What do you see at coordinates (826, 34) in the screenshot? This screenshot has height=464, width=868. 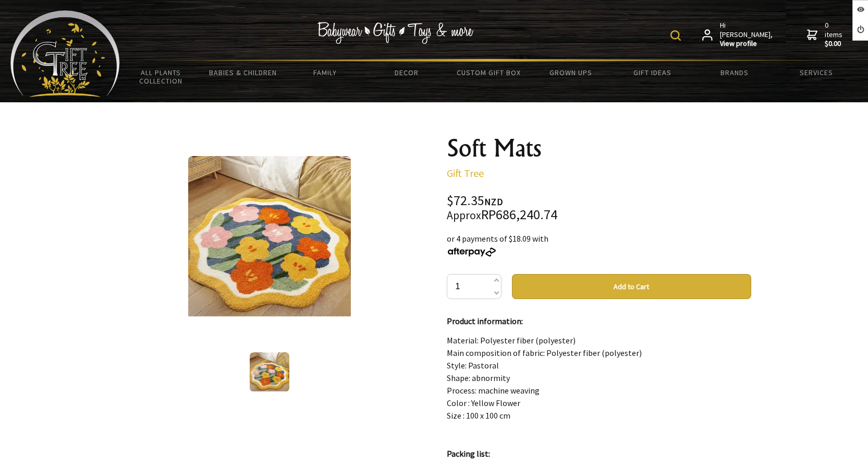 I see `a: 0 items$0.00` at bounding box center [826, 34].